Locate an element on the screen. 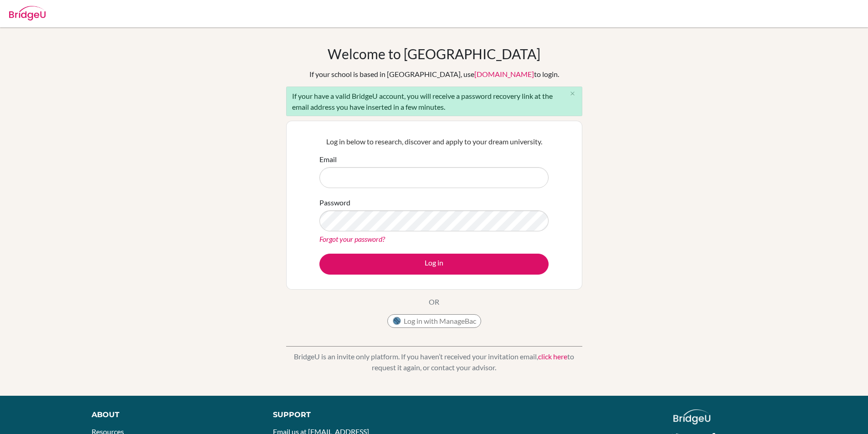  img: logo_white@2x-f4f0deed5e89b7ecb1c2cc34c3e3d731f90f0f143d5ea2071677605dd97b5244.png is located at coordinates (692, 417).